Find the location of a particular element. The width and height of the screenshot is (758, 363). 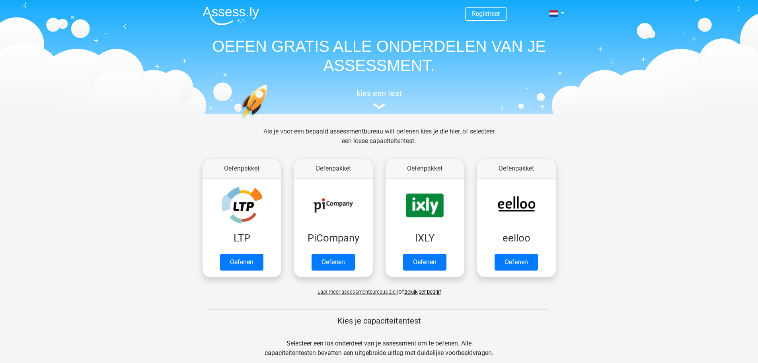

a: Registreer is located at coordinates (486, 14).